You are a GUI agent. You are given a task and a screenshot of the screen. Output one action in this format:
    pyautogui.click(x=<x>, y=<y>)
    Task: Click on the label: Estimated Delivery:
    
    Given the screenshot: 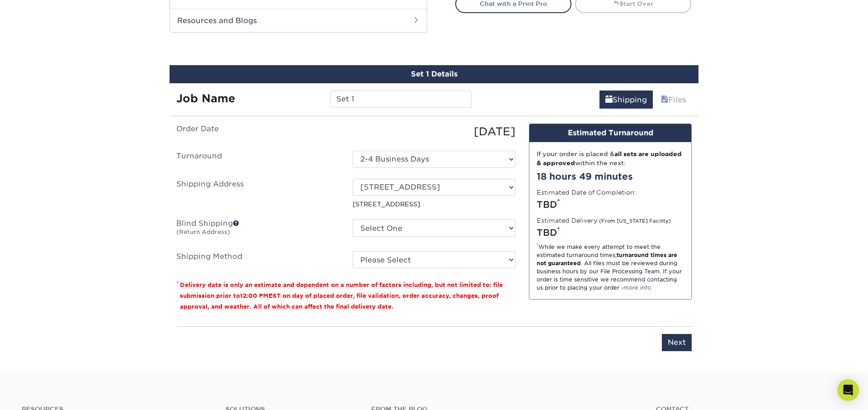 What is the action you would take?
    pyautogui.click(x=604, y=220)
    